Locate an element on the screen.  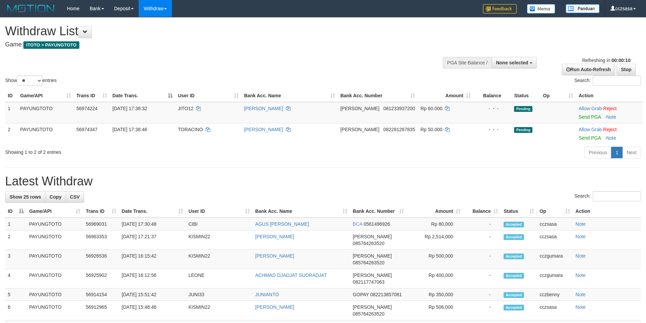
td: Rp 500,000 is located at coordinates (435, 260).